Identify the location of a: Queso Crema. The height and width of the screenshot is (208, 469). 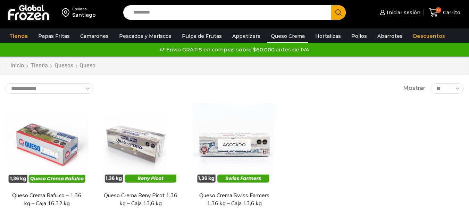
(288, 36).